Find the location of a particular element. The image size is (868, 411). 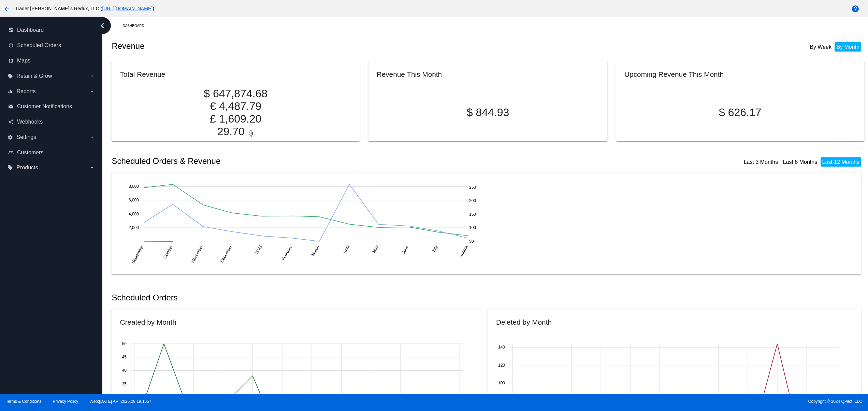

h2: Revenue is located at coordinates (300, 46).